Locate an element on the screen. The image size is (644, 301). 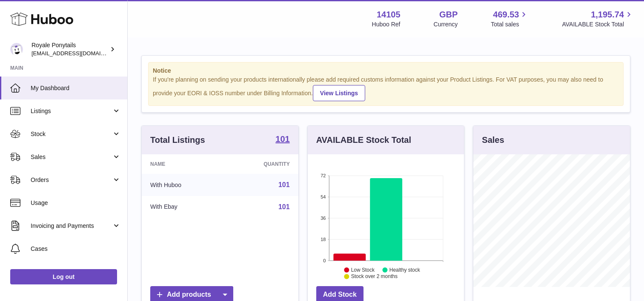
a: Log out is located at coordinates (63, 277).